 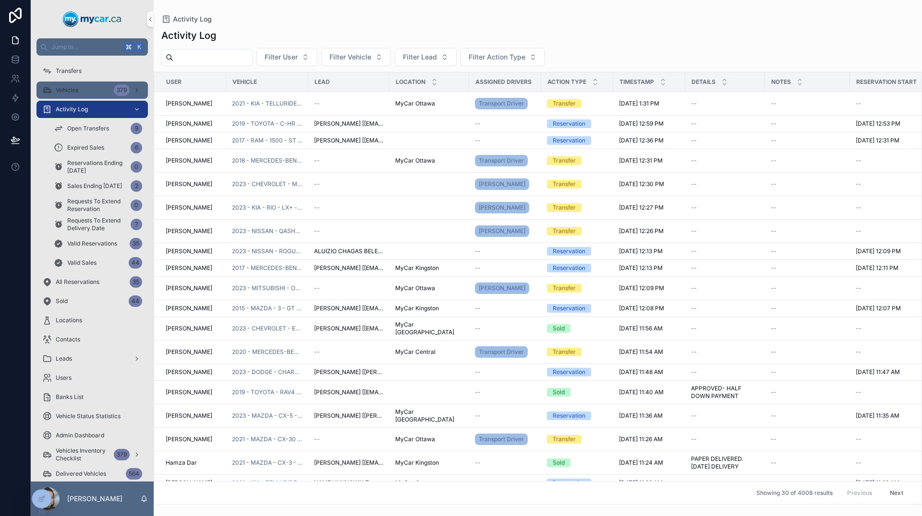 I want to click on span: Valid Sales, so click(x=82, y=263).